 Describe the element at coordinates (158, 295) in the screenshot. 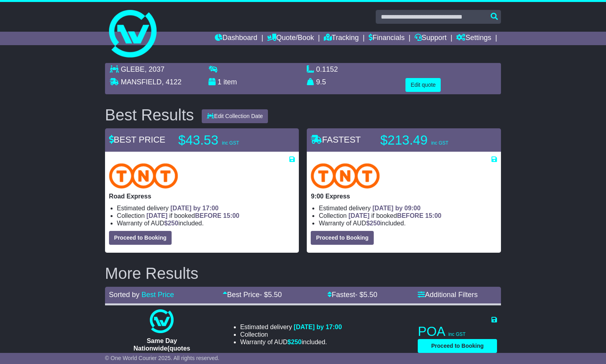

I see `a: Best Price` at that location.